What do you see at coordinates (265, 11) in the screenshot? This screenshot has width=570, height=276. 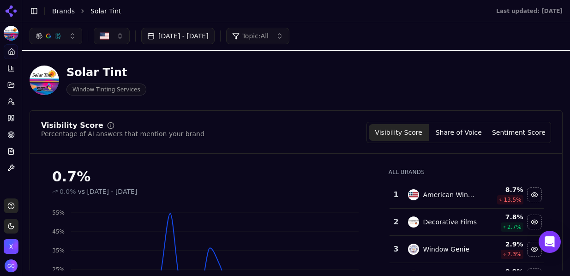 I see `nav: breadcrumb` at bounding box center [265, 11].